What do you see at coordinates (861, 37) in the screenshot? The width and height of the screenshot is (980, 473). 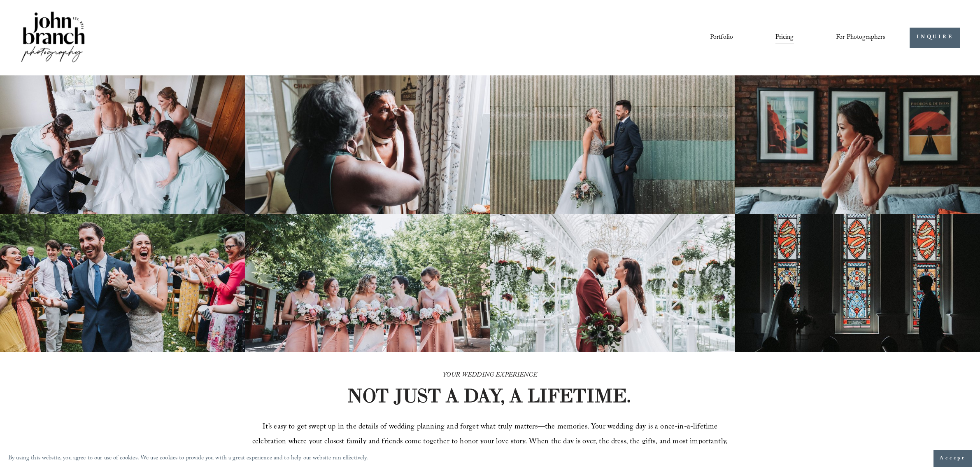 I see `a: folder dropdown` at bounding box center [861, 37].